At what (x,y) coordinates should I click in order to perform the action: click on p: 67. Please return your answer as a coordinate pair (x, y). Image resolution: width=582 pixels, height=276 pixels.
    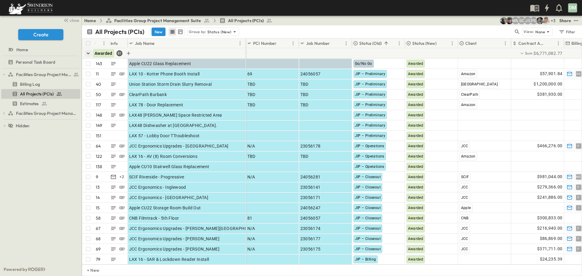
    Looking at the image, I should click on (98, 228).